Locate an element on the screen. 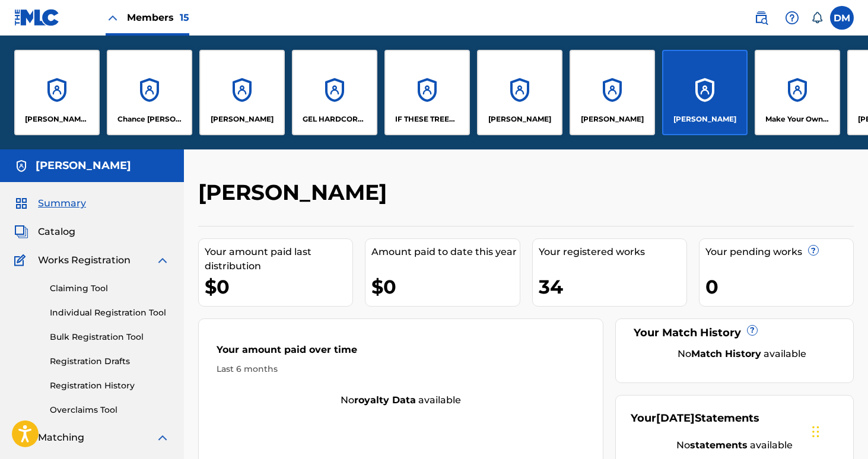 This screenshot has height=459, width=868. a: SummarySummary is located at coordinates (50, 204).